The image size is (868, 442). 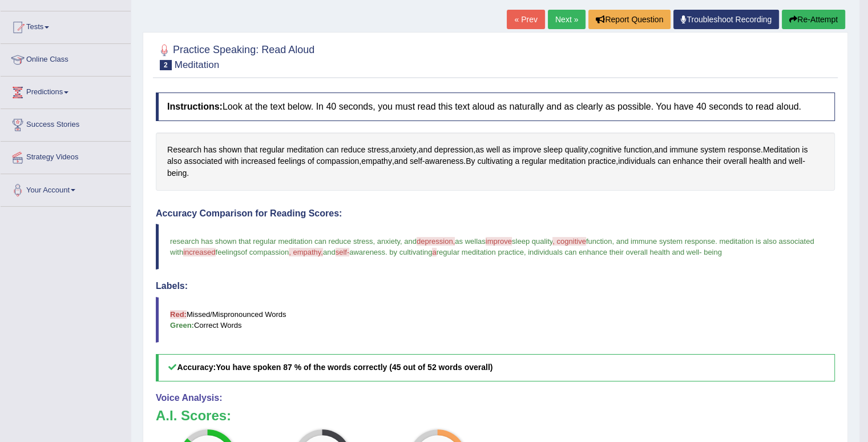 I want to click on span: research has shown that regular meditation can reduce stress, so click(x=272, y=241).